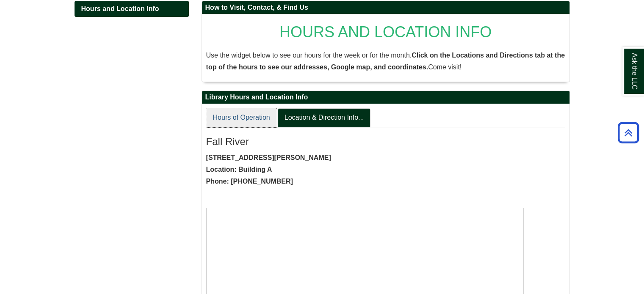 Image resolution: width=644 pixels, height=294 pixels. Describe the element at coordinates (385, 32) in the screenshot. I see `span: HOURS AND LOCATION INFO` at that location.